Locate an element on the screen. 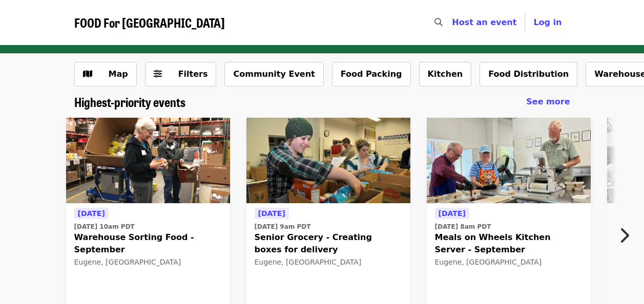 The image size is (644, 304). button: Food Packing is located at coordinates (372, 74).